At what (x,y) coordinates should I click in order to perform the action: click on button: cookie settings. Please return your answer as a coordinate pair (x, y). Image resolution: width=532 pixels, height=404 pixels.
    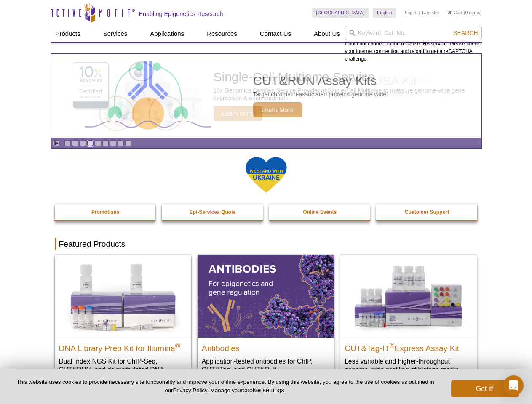
    Looking at the image, I should click on (263, 390).